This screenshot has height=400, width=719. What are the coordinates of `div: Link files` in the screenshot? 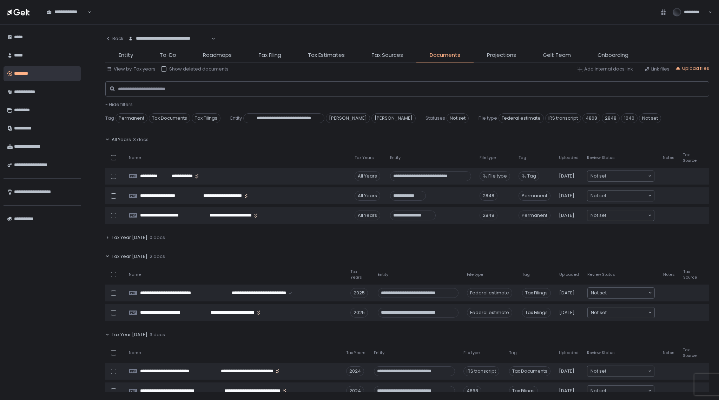 It's located at (657, 69).